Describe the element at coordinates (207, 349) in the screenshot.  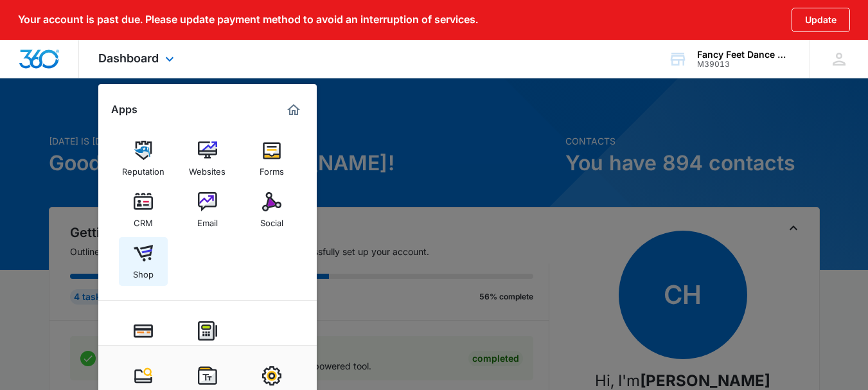
I see `div: POS` at that location.